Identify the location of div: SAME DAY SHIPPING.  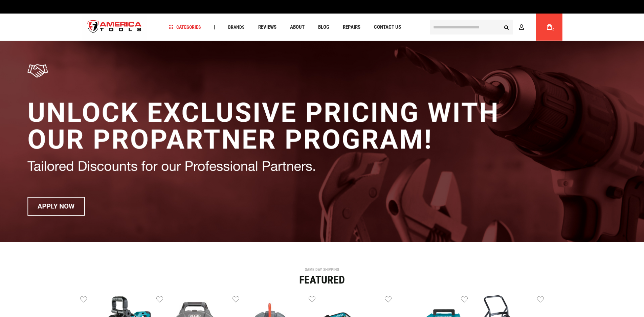
(322, 270).